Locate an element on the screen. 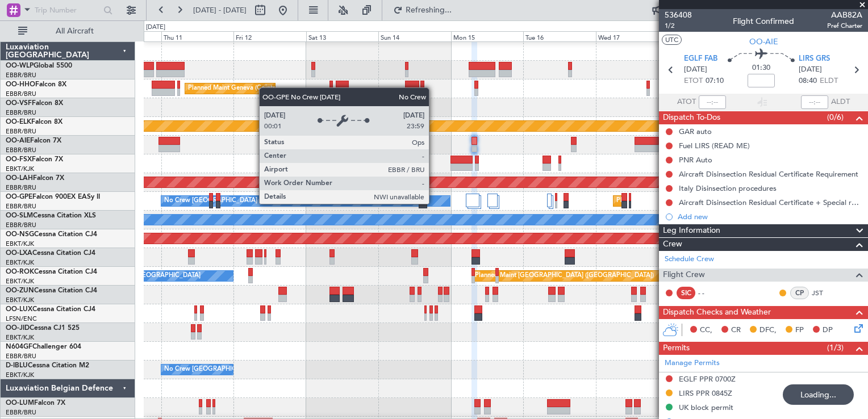  a: N604GFChallenger 604 is located at coordinates (43, 347).